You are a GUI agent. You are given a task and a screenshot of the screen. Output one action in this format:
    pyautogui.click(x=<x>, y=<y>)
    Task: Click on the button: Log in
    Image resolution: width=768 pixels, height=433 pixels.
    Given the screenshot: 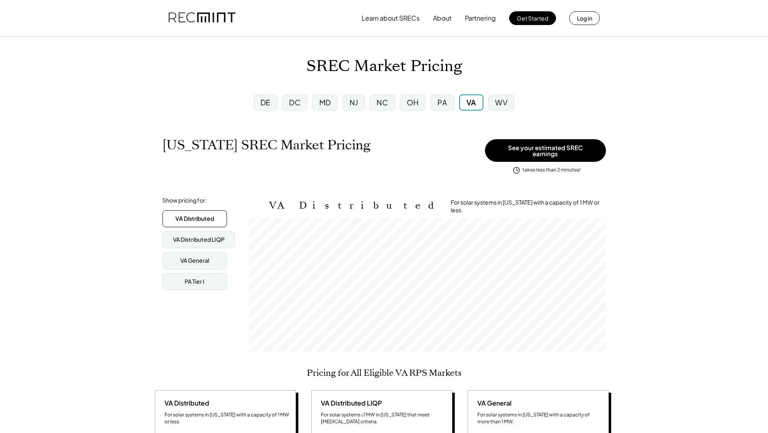 What is the action you would take?
    pyautogui.click(x=585, y=18)
    